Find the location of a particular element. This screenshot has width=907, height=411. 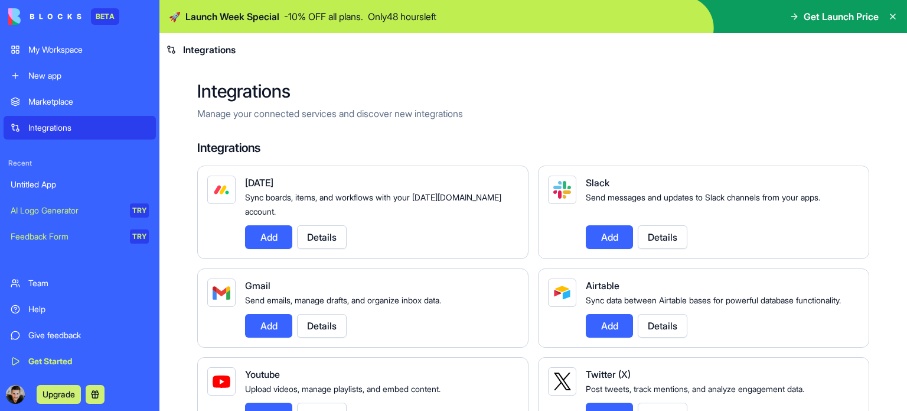

p: Manage your connected services and discover new integrations is located at coordinates (534, 113).